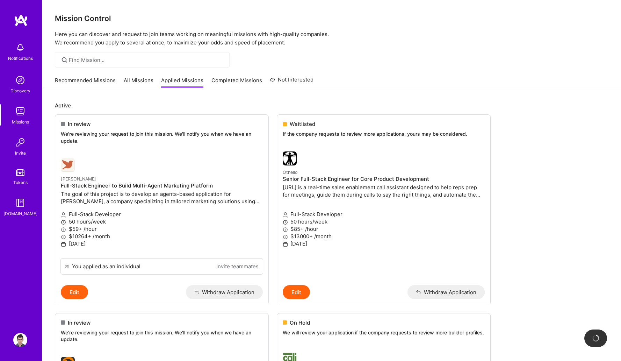  What do you see at coordinates (20, 48) in the screenshot?
I see `img: bell` at bounding box center [20, 48].